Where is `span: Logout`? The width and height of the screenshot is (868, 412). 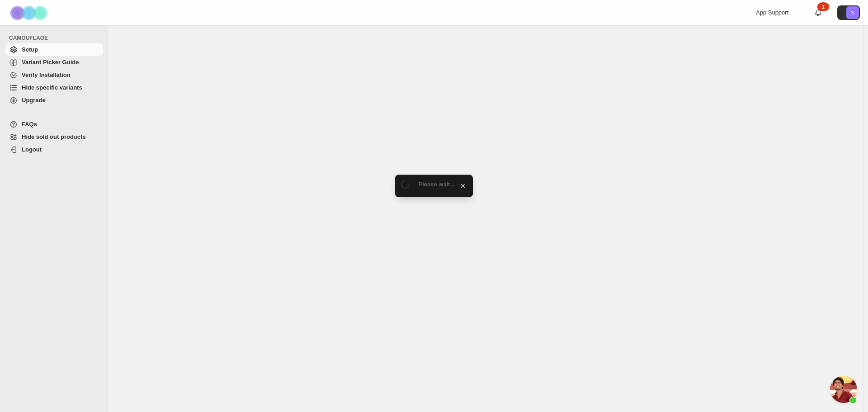
span: Logout is located at coordinates (32, 150).